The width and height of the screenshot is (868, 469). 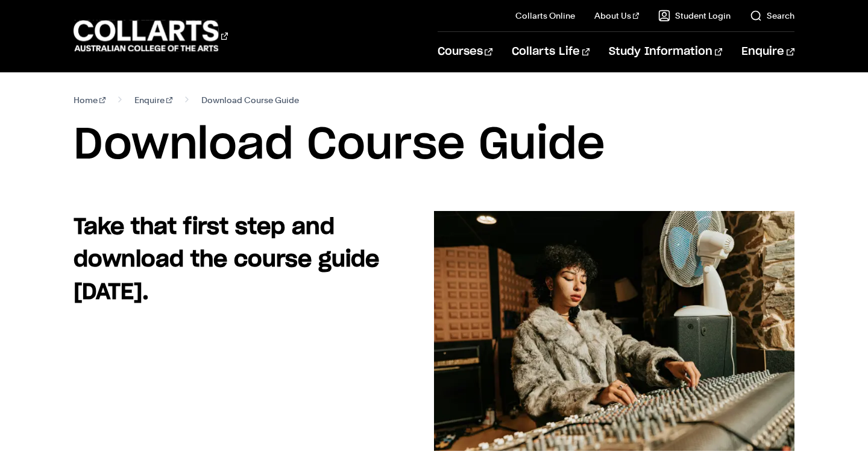 What do you see at coordinates (617, 16) in the screenshot?
I see `a: About Us` at bounding box center [617, 16].